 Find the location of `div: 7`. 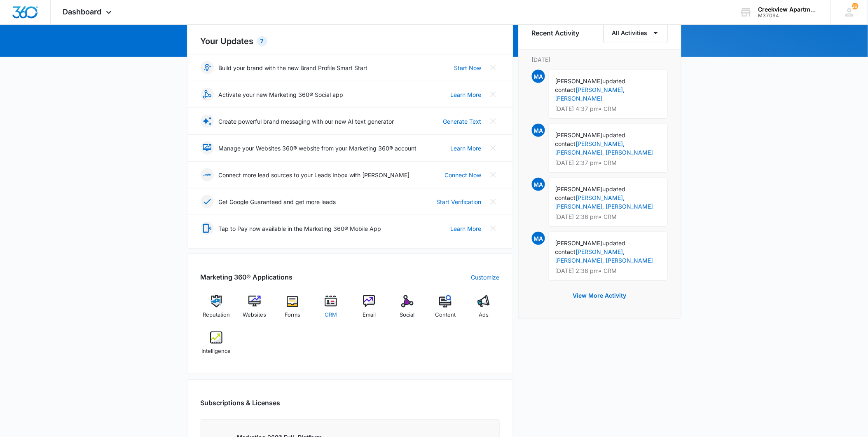

div: 7 is located at coordinates (262, 41).